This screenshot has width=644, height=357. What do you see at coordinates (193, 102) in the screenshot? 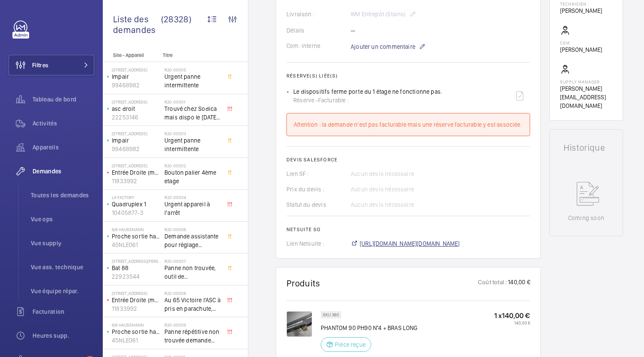
I see `h2: R20-00001` at bounding box center [193, 102].